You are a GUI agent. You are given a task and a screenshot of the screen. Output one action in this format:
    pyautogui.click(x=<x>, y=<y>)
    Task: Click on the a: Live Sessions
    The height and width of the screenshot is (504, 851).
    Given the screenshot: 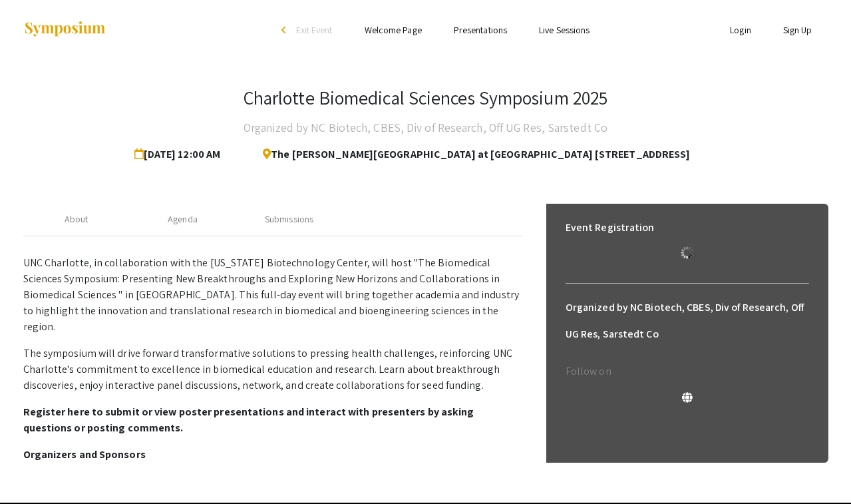 What is the action you would take?
    pyautogui.click(x=564, y=30)
    